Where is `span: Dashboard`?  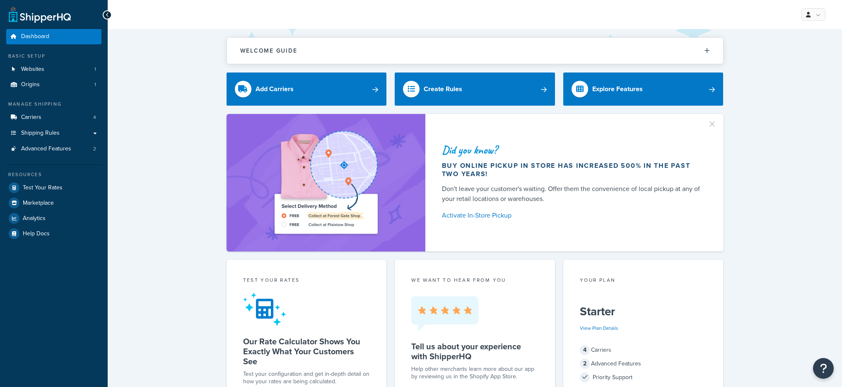
span: Dashboard is located at coordinates (35, 36).